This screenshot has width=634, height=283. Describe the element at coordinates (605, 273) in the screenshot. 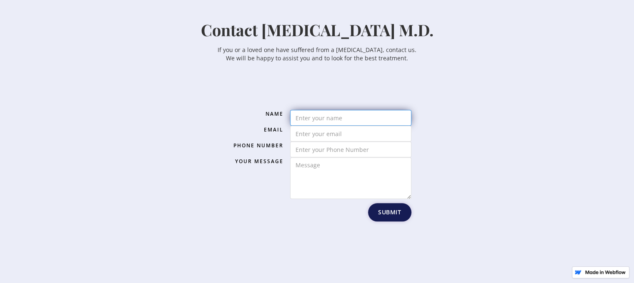

I see `img: Made in Webflow` at that location.